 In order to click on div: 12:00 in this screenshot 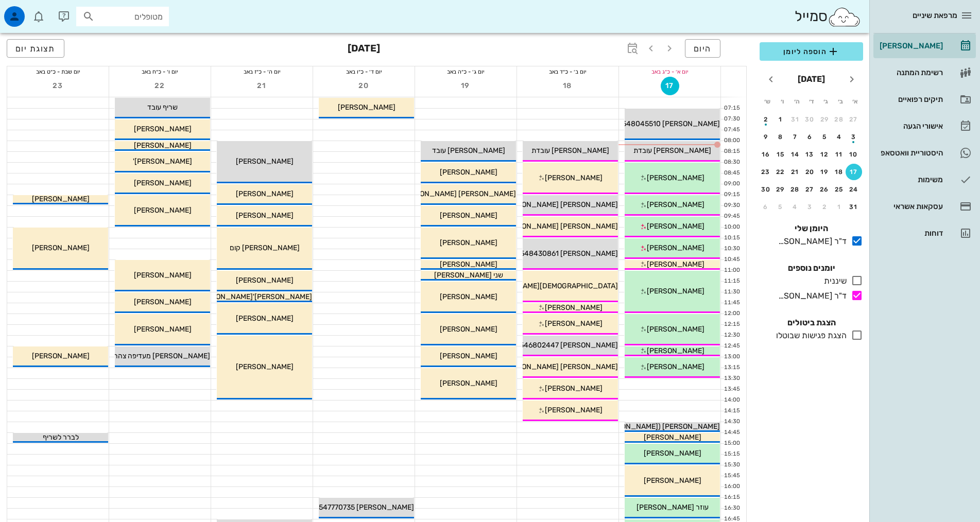, I will do `click(732, 314)`.